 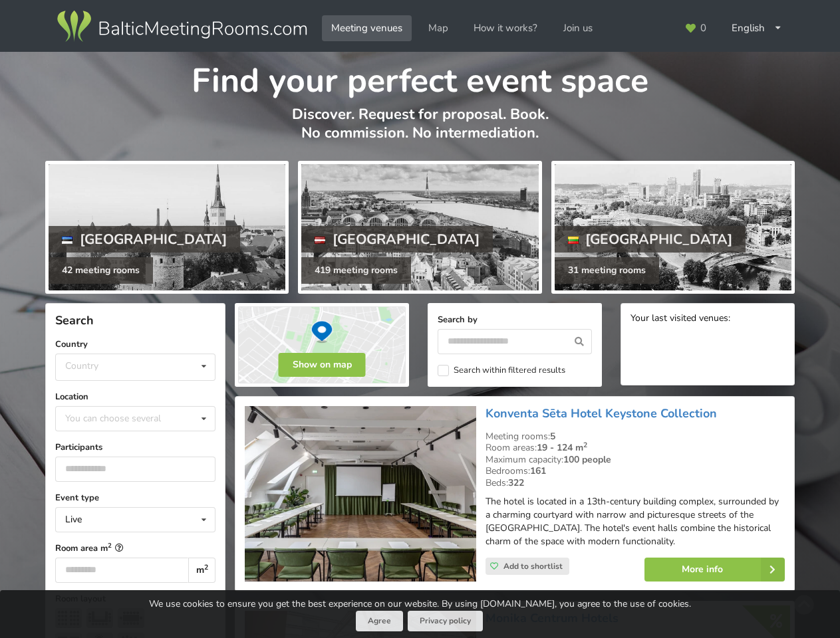 What do you see at coordinates (322, 364) in the screenshot?
I see `button: Show on map` at bounding box center [322, 364].